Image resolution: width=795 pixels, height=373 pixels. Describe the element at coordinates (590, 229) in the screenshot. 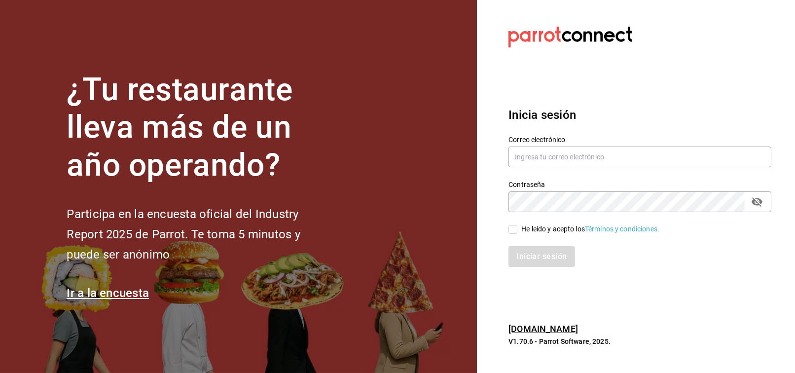

I see `div: He leído y acepto los` at that location.